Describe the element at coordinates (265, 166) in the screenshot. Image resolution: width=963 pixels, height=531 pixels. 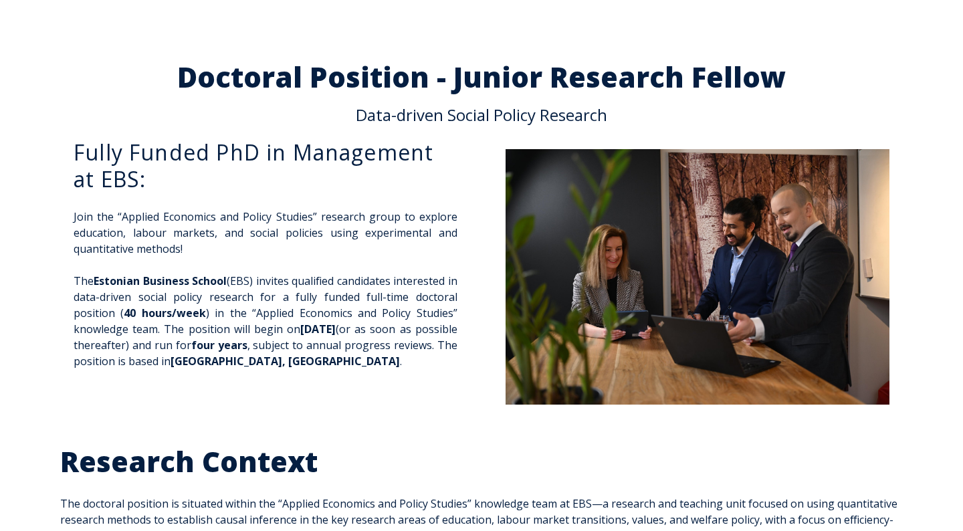
I see `h3: Fully Funded PhD in Management at EBS:` at that location.